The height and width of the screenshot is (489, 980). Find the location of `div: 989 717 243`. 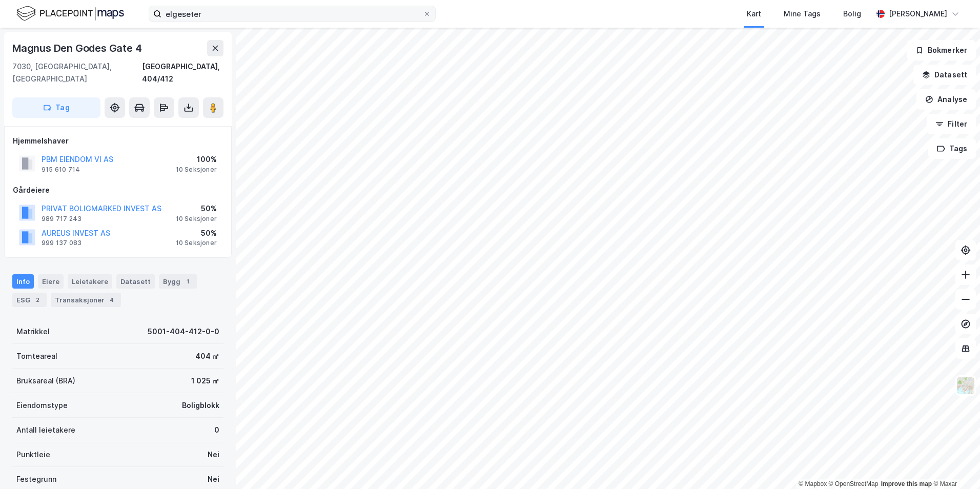

div: 989 717 243 is located at coordinates (61, 219).